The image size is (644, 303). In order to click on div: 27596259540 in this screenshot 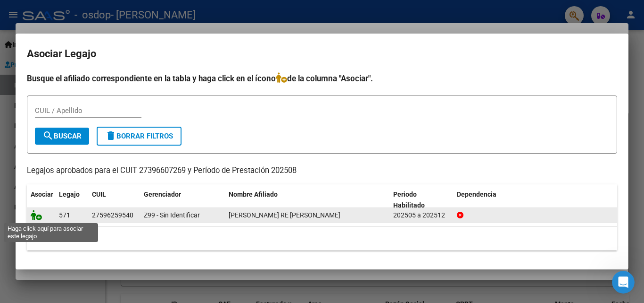, I will do `click(113, 215)`.